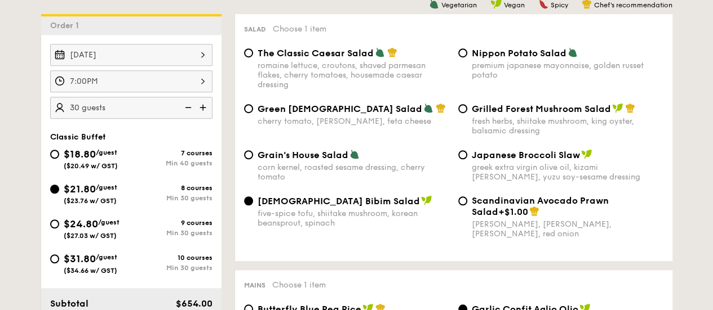 The width and height of the screenshot is (713, 310). Describe the element at coordinates (353, 219) in the screenshot. I see `div: five-spice tofu, shiitake mushroom, korean beansprout, spinach` at that location.